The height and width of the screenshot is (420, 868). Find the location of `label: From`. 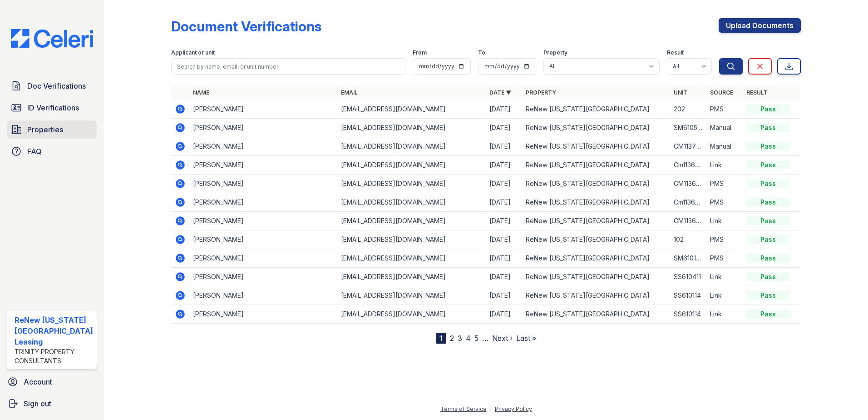

label: From is located at coordinates (420, 53).